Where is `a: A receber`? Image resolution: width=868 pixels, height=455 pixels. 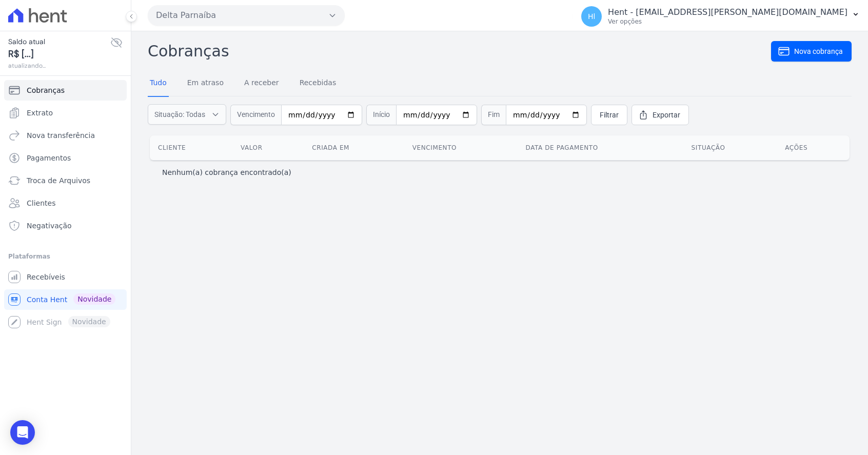 a: A receber is located at coordinates (262, 83).